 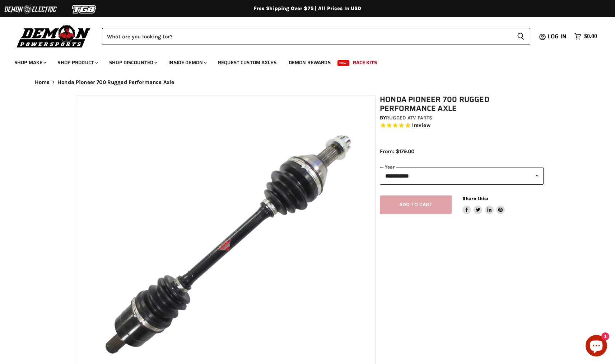 What do you see at coordinates (557, 36) in the screenshot?
I see `span: Log in` at bounding box center [557, 36].